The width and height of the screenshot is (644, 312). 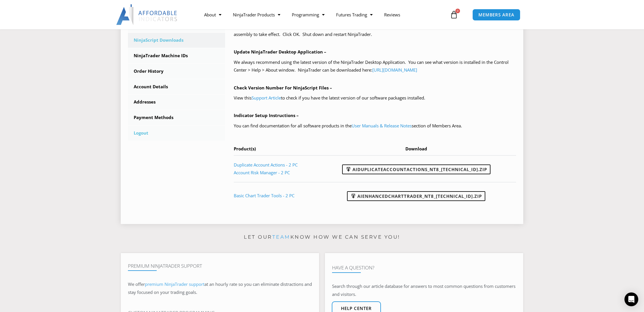 What do you see at coordinates (308, 15) in the screenshot?
I see `a: Programming` at bounding box center [308, 15].